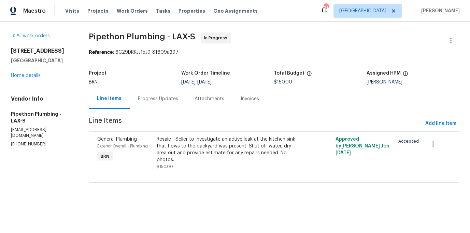 The image size is (470, 233). Describe the element at coordinates (236, 11) in the screenshot. I see `span: Geo Assignments` at that location.